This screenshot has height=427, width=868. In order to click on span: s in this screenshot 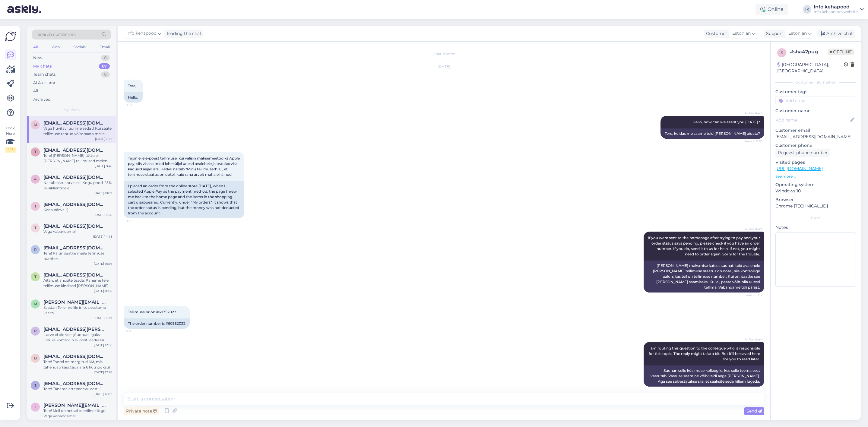, I will do `click(782, 52)`.